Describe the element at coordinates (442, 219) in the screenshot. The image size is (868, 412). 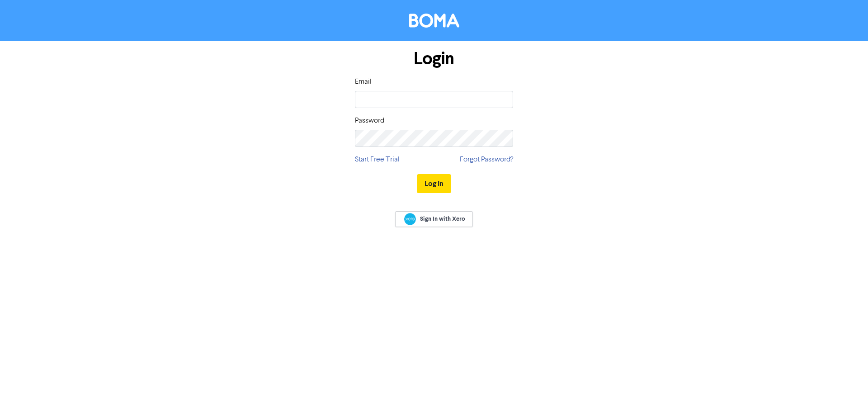
I see `span: Sign In with Xero` at that location.